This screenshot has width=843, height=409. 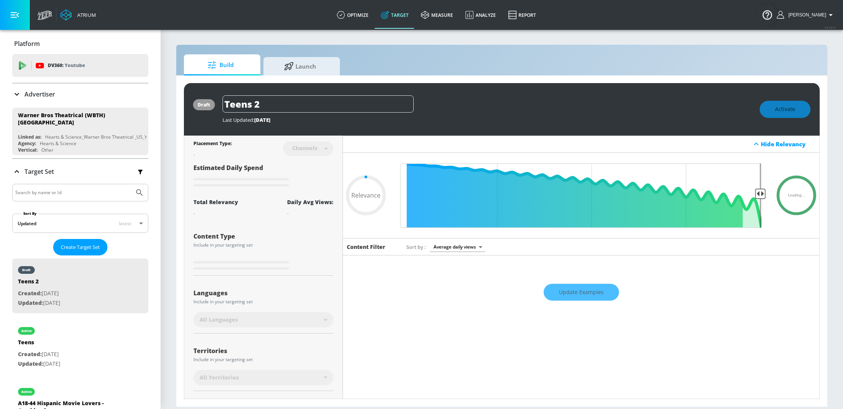 I want to click on div: Total Relevancy, so click(x=216, y=202).